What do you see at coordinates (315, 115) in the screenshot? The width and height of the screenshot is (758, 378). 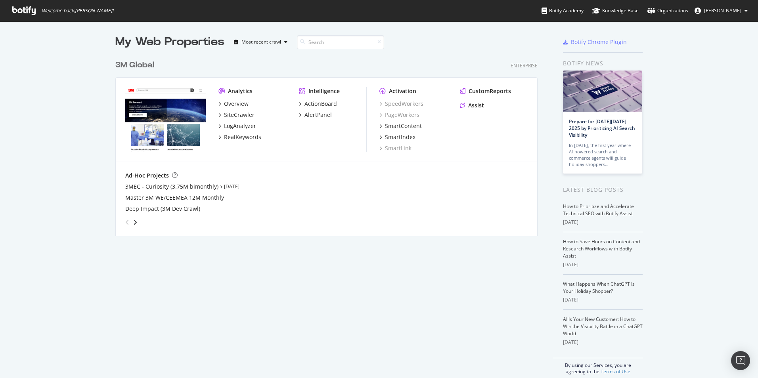 I see `a: AlertPanel` at bounding box center [315, 115].